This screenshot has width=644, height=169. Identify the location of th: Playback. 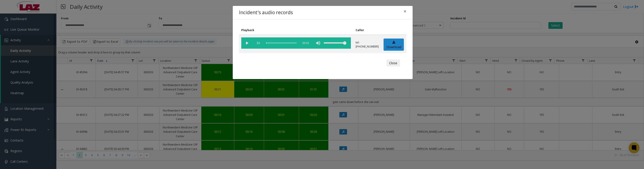
(296, 30).